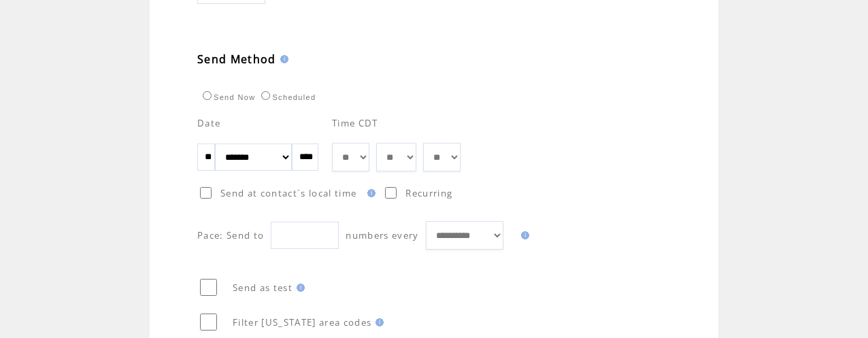  I want to click on span: Send at contact`s local time, so click(288, 194).